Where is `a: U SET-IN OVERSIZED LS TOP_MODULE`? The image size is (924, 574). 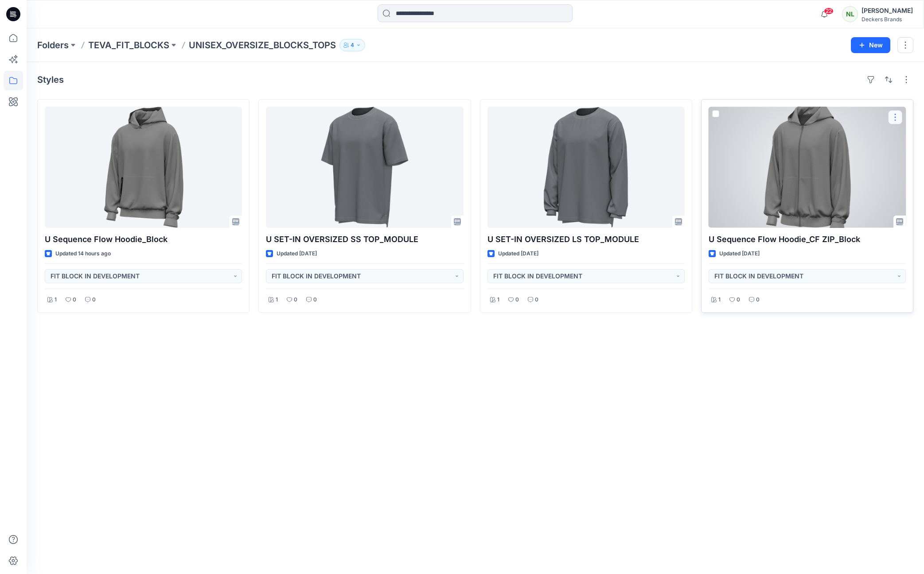
a: U SET-IN OVERSIZED LS TOP_MODULE is located at coordinates (586, 167).